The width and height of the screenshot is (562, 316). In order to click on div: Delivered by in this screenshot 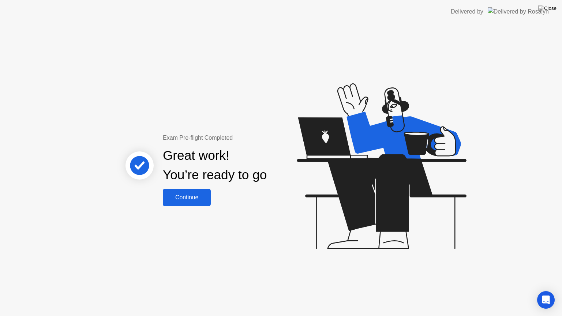, I will do `click(467, 12)`.